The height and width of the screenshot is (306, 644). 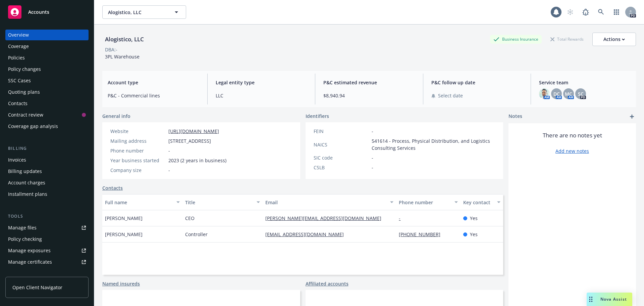 I want to click on span: Service team, so click(x=584, y=82).